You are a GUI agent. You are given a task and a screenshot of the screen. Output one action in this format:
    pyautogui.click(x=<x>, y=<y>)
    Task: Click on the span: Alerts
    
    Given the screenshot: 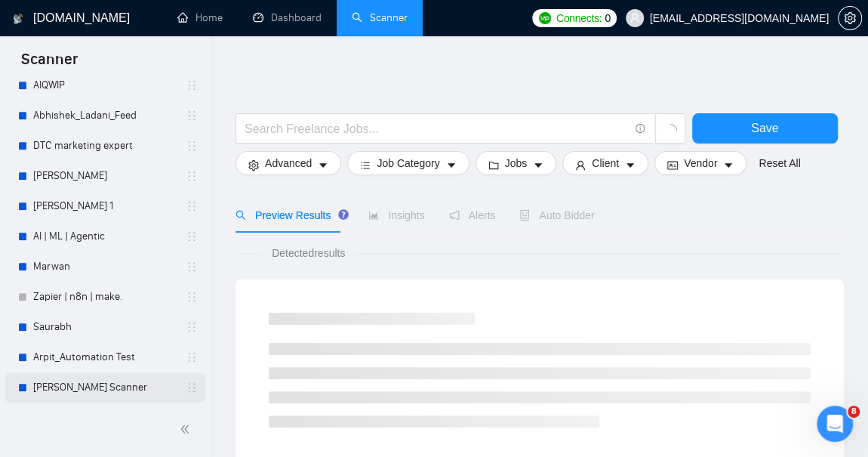 What is the action you would take?
    pyautogui.click(x=473, y=215)
    